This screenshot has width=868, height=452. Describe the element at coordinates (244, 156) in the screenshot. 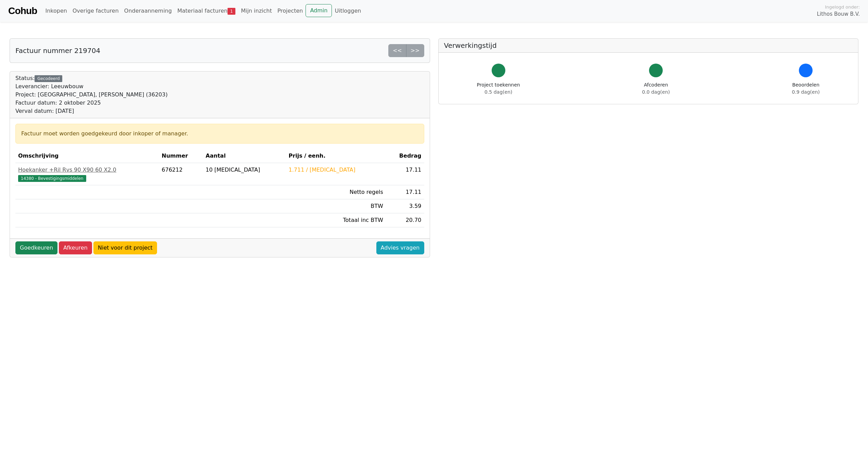

I see `th: Aantal` at that location.